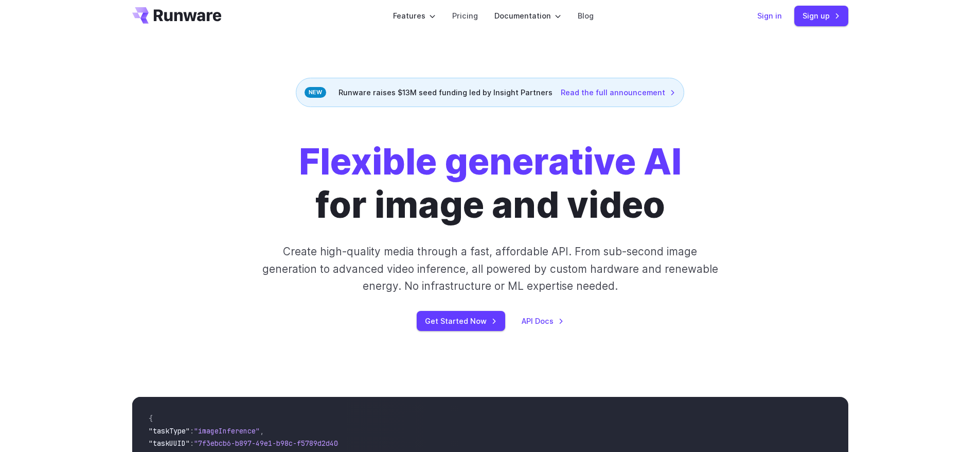 The image size is (980, 452). Describe the element at coordinates (489, 93) in the screenshot. I see `div: Runware raises $13M seed funding led by Insight Partners` at that location.